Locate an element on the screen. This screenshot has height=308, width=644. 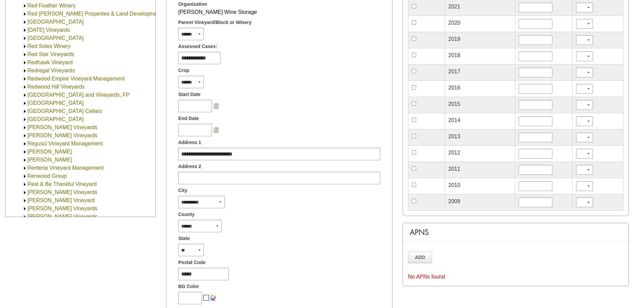
span: 2013 is located at coordinates (454, 136).